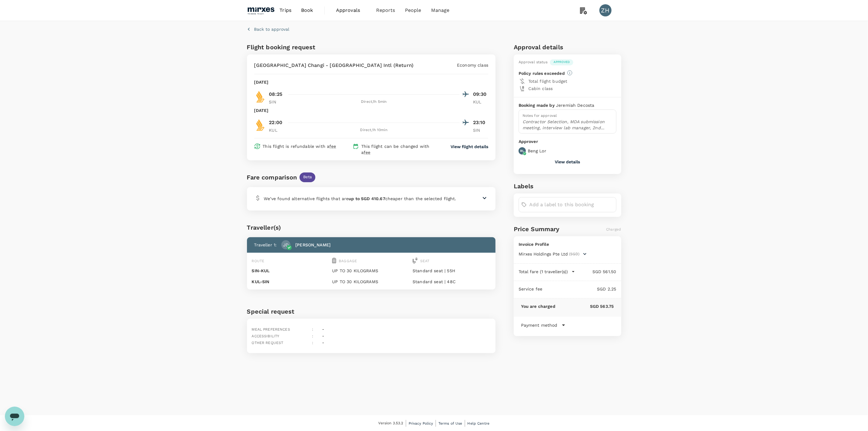 The image size is (868, 431). I want to click on span: Help Centre, so click(479, 423).